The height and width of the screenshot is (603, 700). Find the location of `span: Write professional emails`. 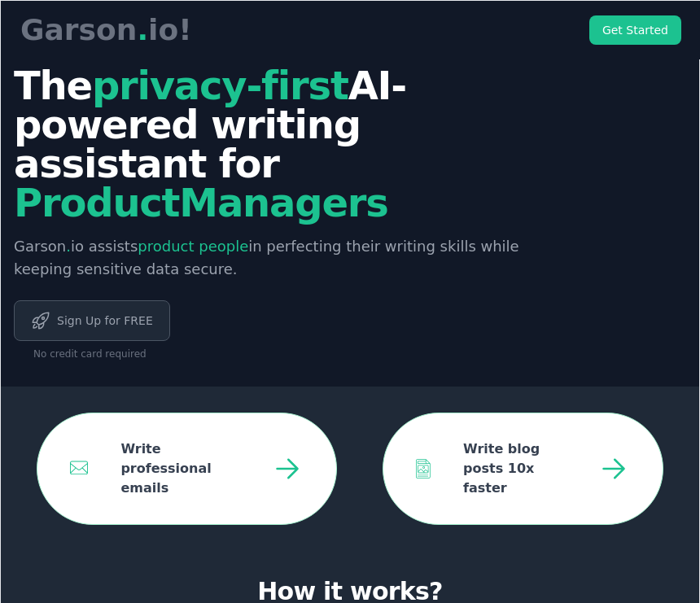

span: Write professional emails is located at coordinates (169, 469).